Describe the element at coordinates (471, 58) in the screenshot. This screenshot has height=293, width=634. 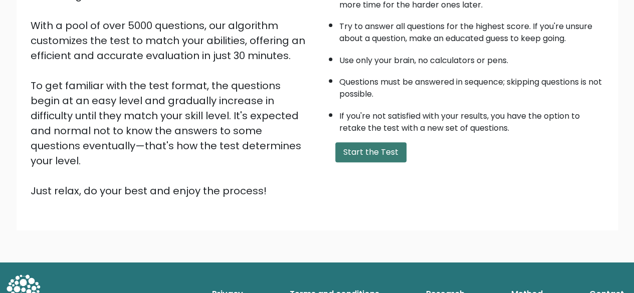
I see `li: Use only your brain, no calculators or pens.` at that location.